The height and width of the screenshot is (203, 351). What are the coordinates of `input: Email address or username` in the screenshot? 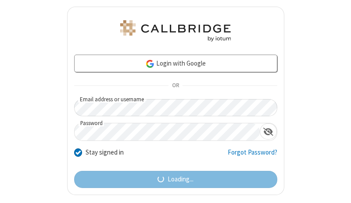 It's located at (176, 107).